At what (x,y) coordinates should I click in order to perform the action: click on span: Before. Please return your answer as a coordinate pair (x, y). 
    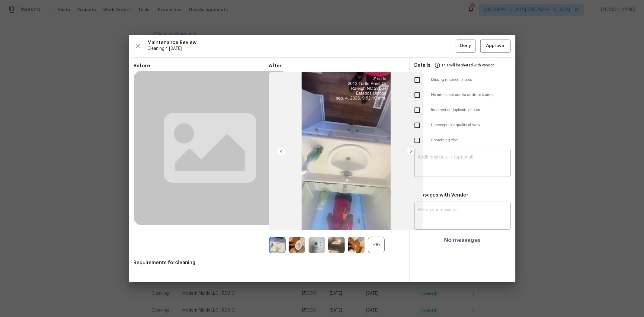
    Looking at the image, I should click on (202, 66).